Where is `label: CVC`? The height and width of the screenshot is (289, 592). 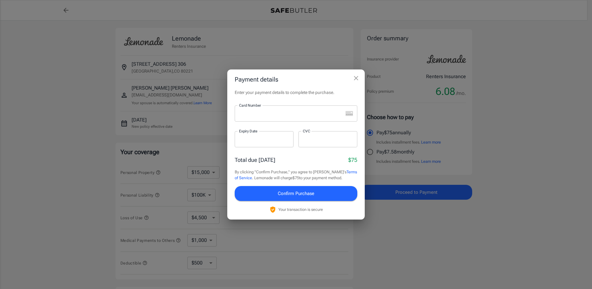 label: CVC is located at coordinates (307, 131).